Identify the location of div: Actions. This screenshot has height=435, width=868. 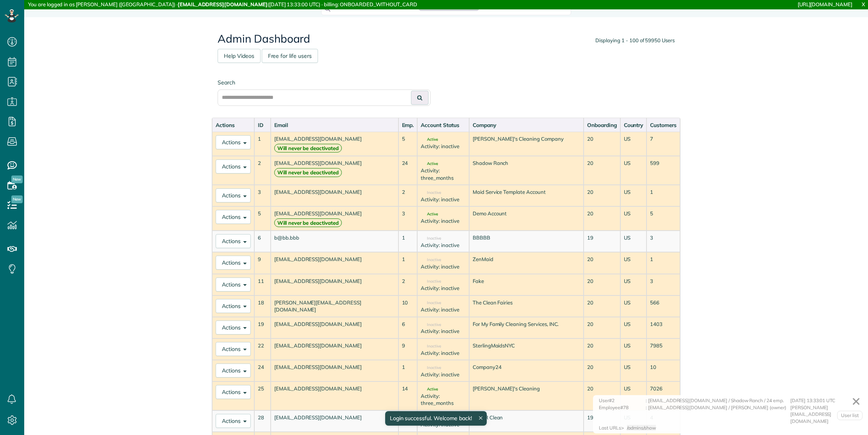
(233, 125).